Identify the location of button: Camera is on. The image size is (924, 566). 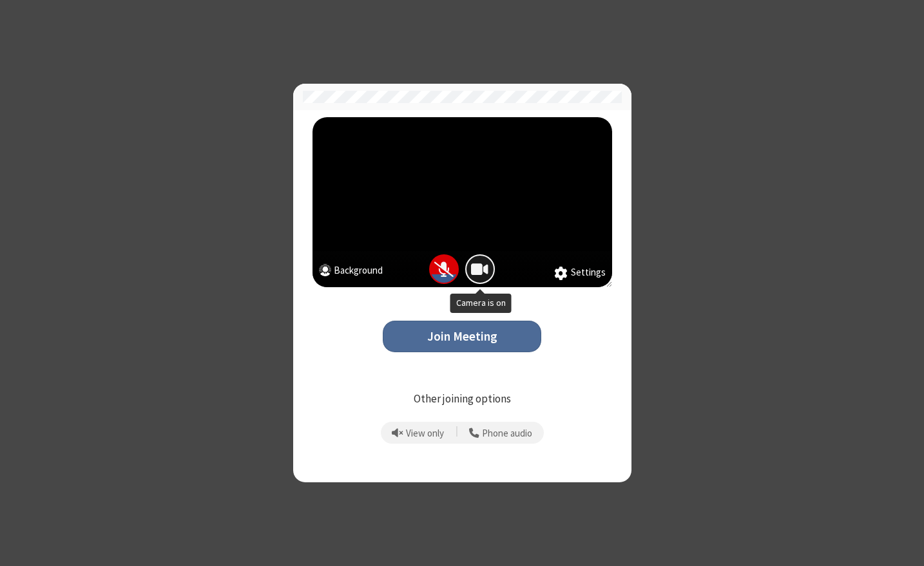
(480, 269).